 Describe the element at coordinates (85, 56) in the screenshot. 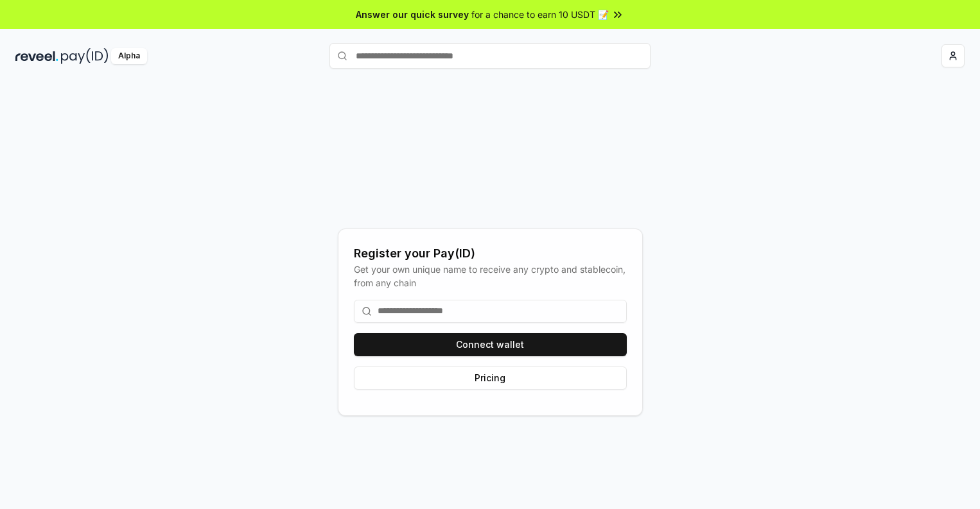

I see `img: pay_id` at that location.